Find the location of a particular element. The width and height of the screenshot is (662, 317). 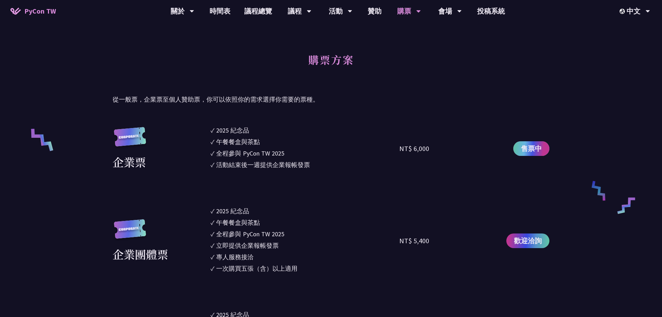

button: 售票中 is located at coordinates (531, 148).